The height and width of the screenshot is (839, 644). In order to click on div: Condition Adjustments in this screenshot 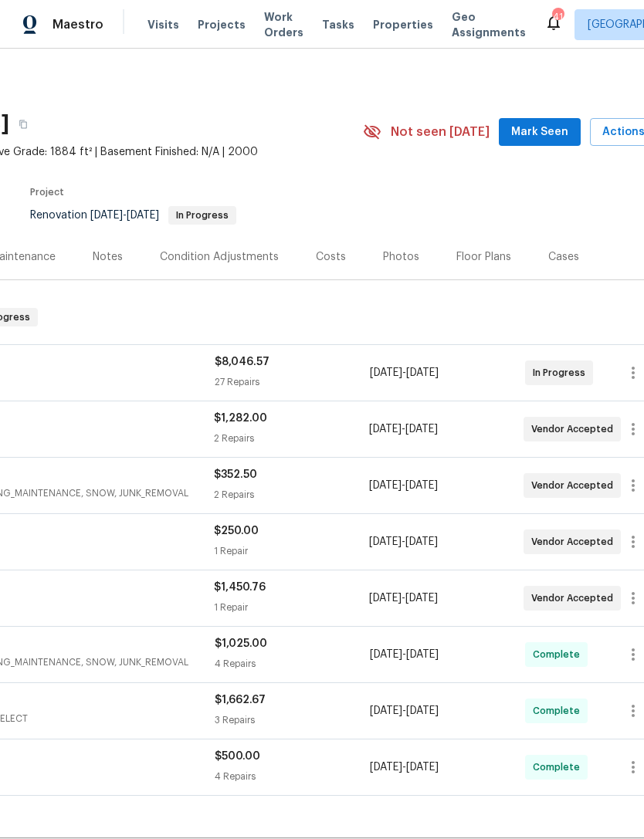, I will do `click(219, 257)`.